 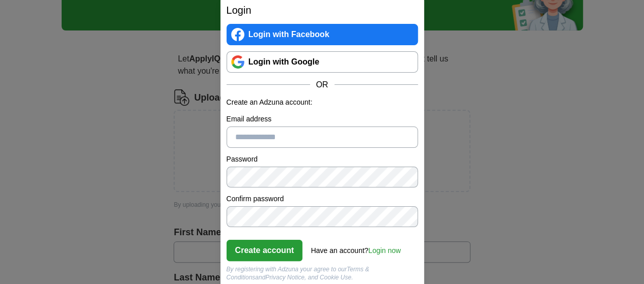 What do you see at coordinates (322, 34) in the screenshot?
I see `a: Login with Facebook` at bounding box center [322, 34].